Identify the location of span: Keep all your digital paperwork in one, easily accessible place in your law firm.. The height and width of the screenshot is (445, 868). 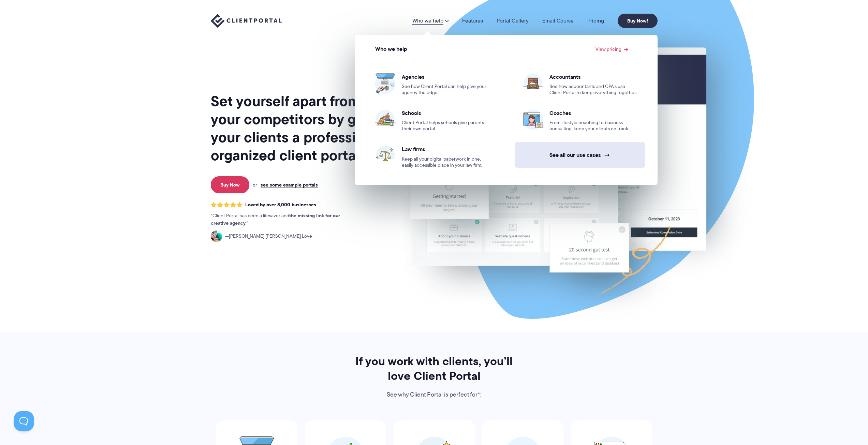
(445, 162).